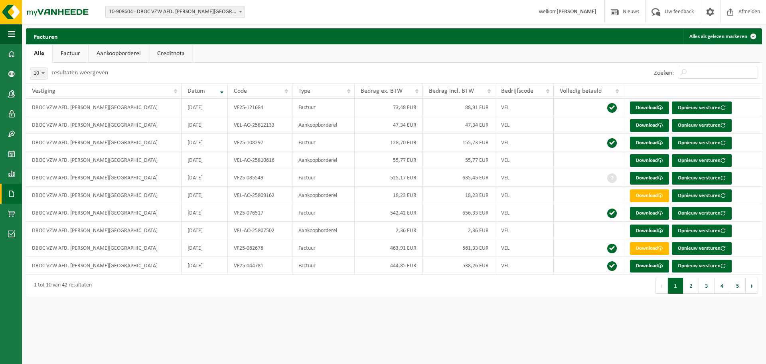 The height and width of the screenshot is (364, 766). Describe the element at coordinates (389, 265) in the screenshot. I see `td: 444,85 EUR` at that location.